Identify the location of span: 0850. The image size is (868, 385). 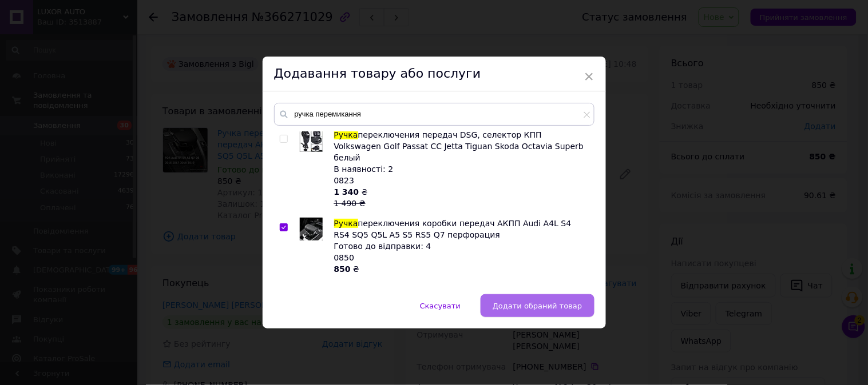
(344, 257).